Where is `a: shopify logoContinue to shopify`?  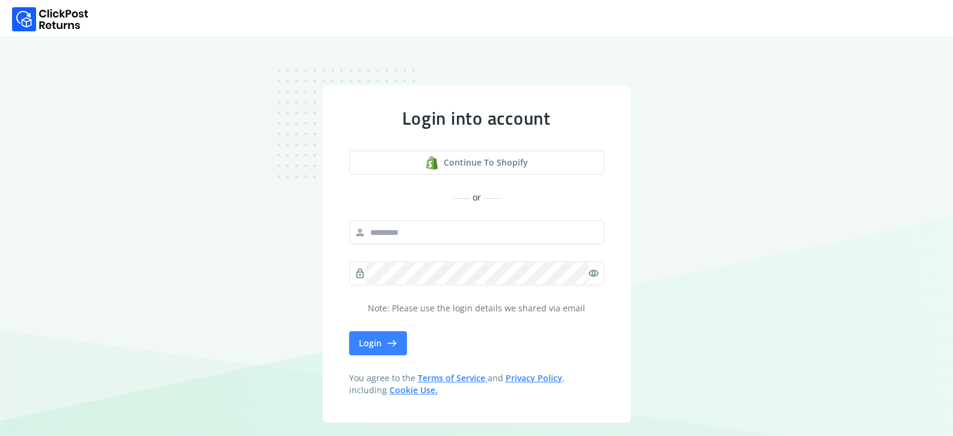 a: shopify logoContinue to shopify is located at coordinates (477, 162).